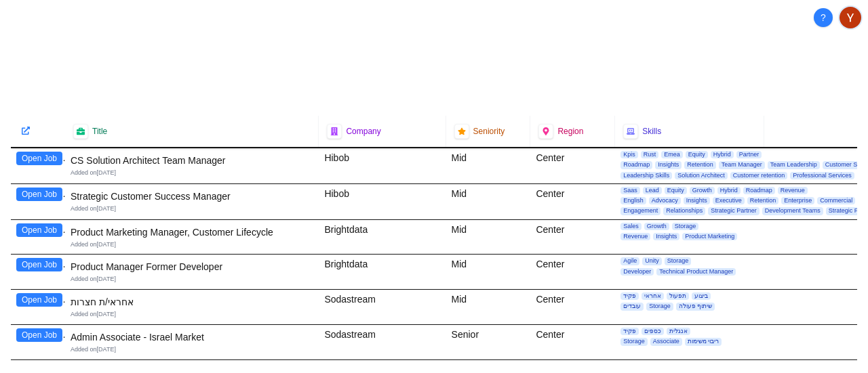 This screenshot has height=373, width=868. I want to click on span: Rust, so click(649, 155).